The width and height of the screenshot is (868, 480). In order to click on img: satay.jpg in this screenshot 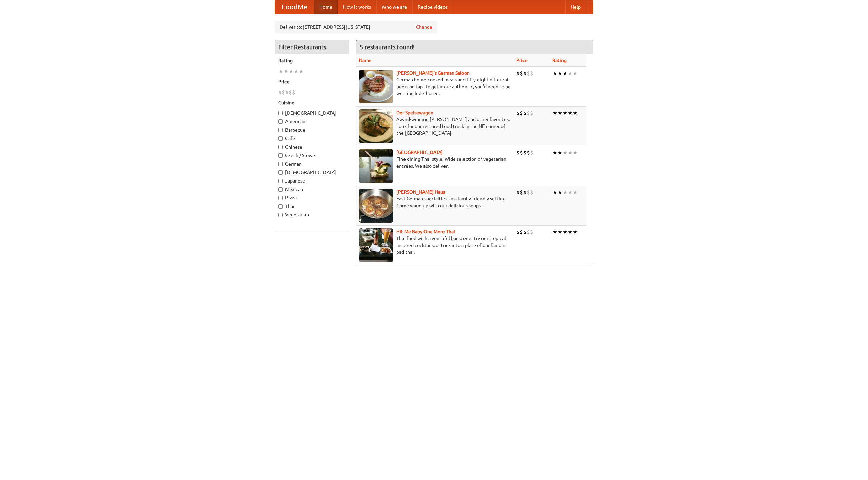, I will do `click(376, 166)`.